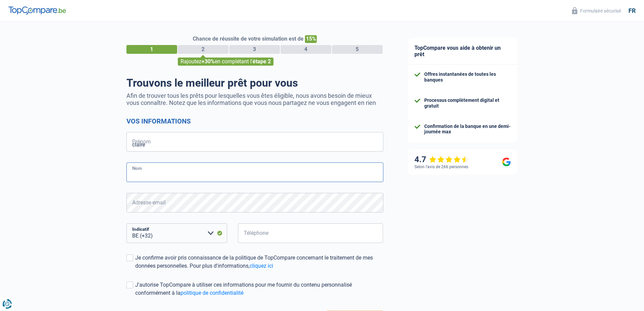 This screenshot has width=644, height=311. Describe the element at coordinates (468, 129) in the screenshot. I see `div: Confirmation de la banque en une demi-journée max` at that location.